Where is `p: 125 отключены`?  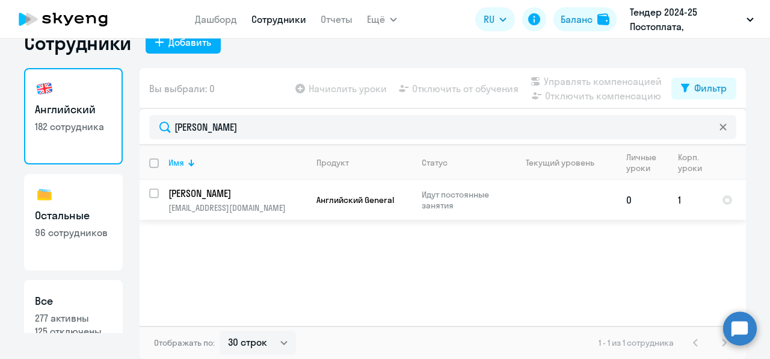 p: 125 отключены is located at coordinates (73, 331).